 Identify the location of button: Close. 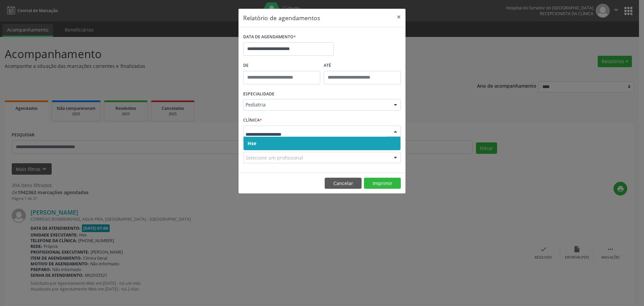
(399, 17).